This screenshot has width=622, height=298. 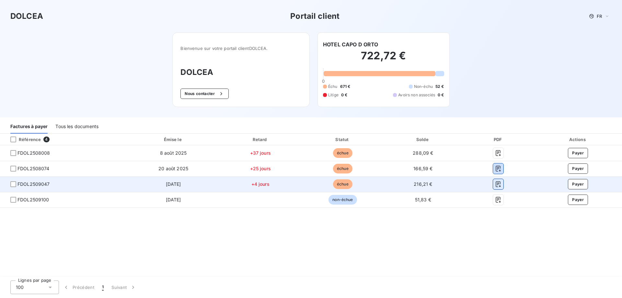 What do you see at coordinates (440, 87) in the screenshot?
I see `span: 52 €` at bounding box center [440, 87].